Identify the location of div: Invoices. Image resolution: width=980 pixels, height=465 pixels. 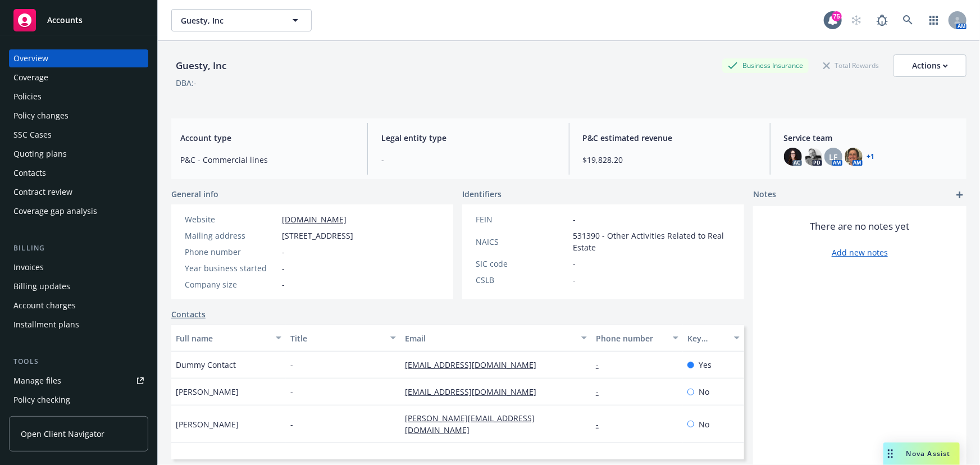
(29, 267).